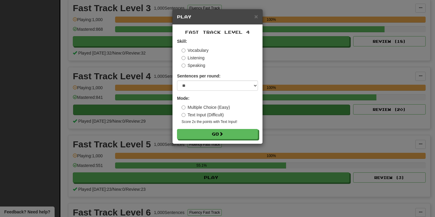 The image size is (435, 217). I want to click on label: Sentences per round:, so click(199, 76).